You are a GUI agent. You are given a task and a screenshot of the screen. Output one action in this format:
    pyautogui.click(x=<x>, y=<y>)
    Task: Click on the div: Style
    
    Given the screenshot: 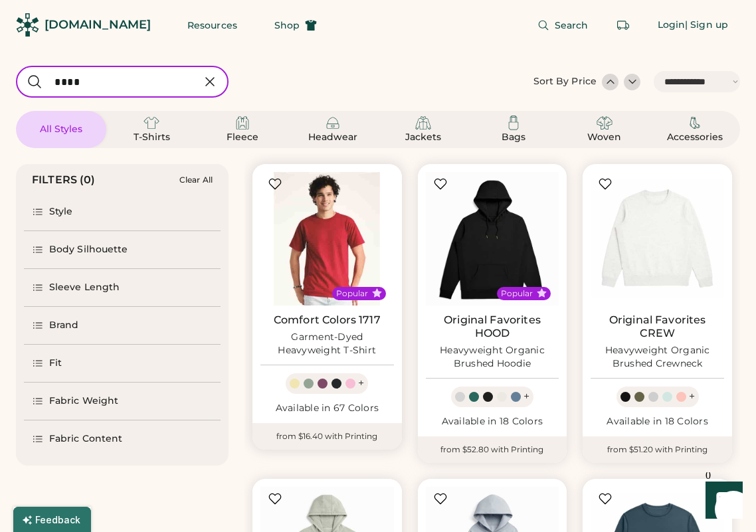 What is the action you would take?
    pyautogui.click(x=61, y=212)
    